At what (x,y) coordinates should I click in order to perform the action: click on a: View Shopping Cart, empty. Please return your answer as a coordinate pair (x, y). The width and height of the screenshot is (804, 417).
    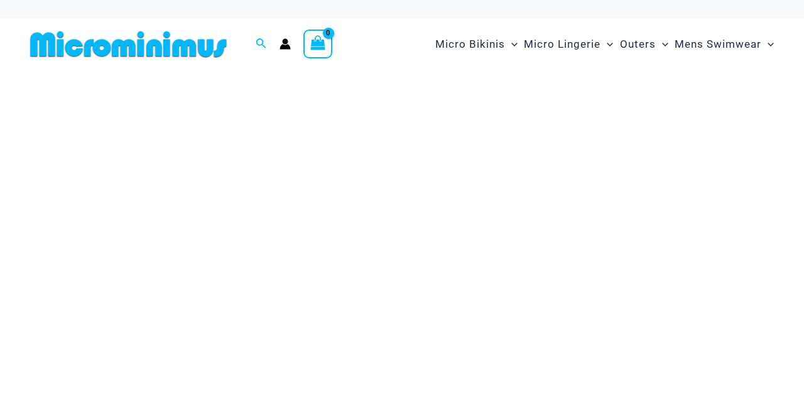
    Looking at the image, I should click on (318, 44).